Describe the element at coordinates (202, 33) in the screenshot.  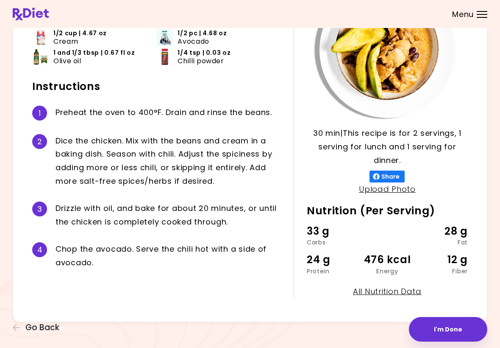
I see `span: 1/2 pc | 4.68 oz` at that location.